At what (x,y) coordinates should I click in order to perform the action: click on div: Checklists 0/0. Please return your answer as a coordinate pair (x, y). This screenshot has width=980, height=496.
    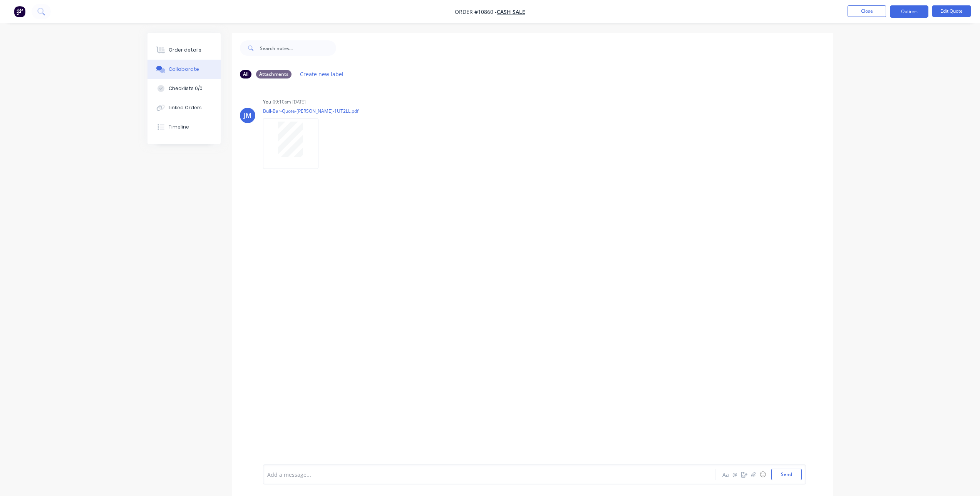
    Looking at the image, I should click on (185, 89).